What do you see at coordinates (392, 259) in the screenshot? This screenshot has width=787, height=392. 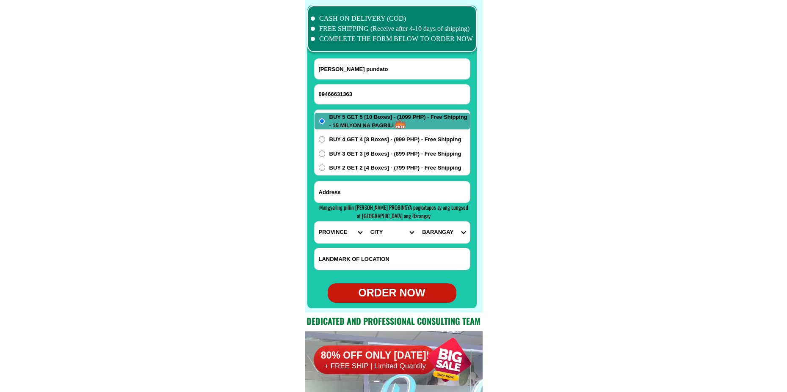 I see `input: Input LANDMARKOFLOCATION` at bounding box center [392, 259].